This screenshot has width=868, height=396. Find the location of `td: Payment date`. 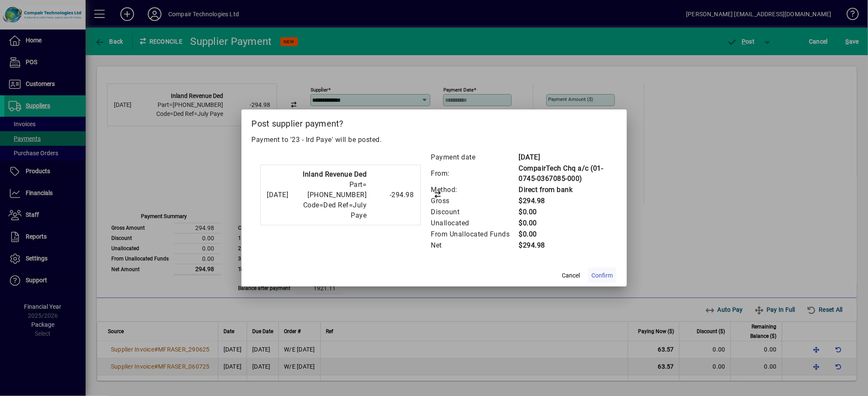

td: Payment date is located at coordinates (475, 157).